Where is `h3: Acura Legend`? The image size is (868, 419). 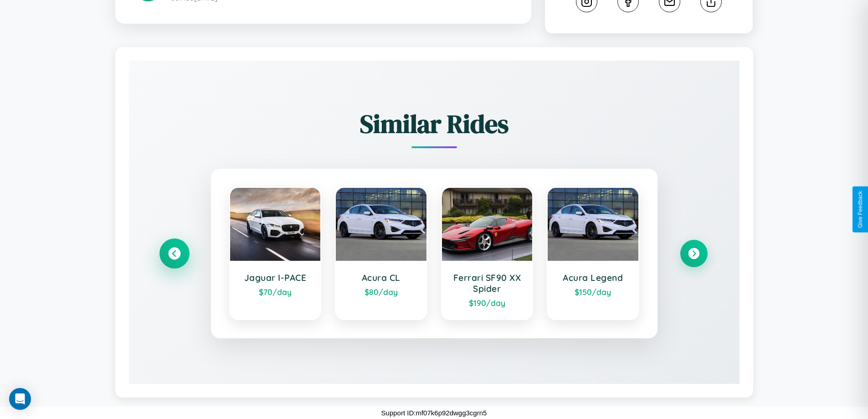 h3: Acura Legend is located at coordinates (593, 277).